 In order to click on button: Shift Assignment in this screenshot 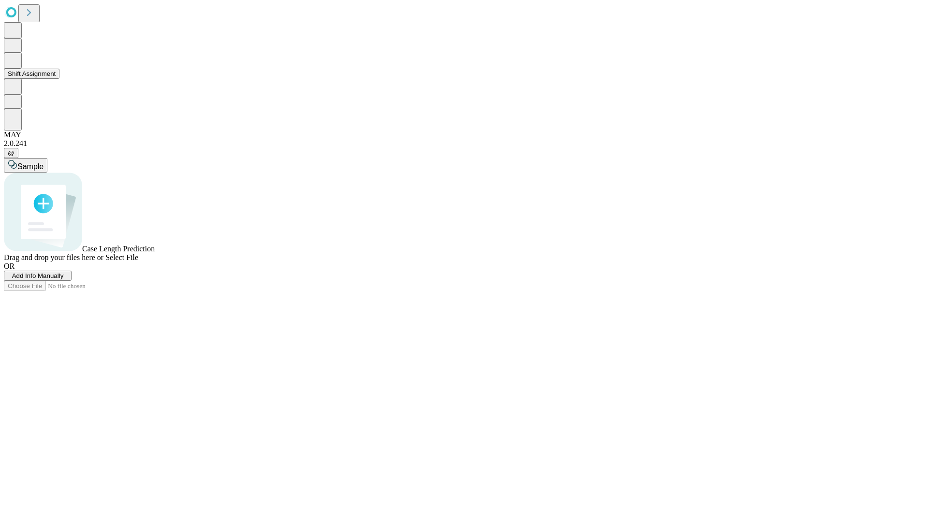, I will do `click(31, 73)`.